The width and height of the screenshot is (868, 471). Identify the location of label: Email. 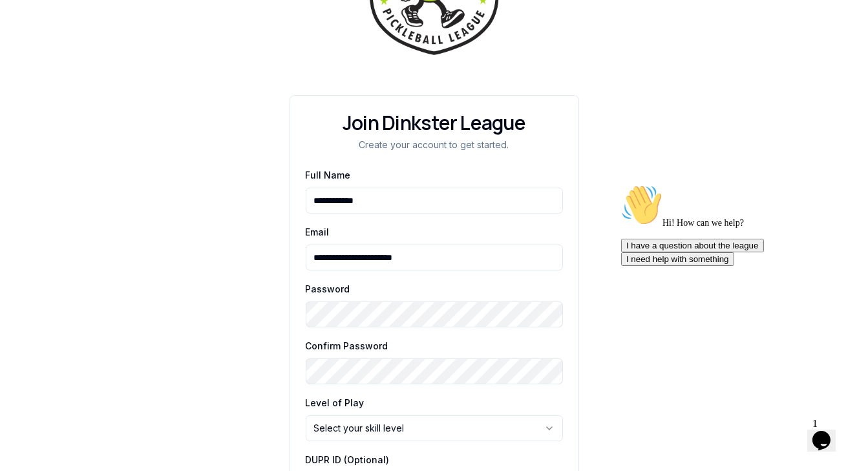
(318, 231).